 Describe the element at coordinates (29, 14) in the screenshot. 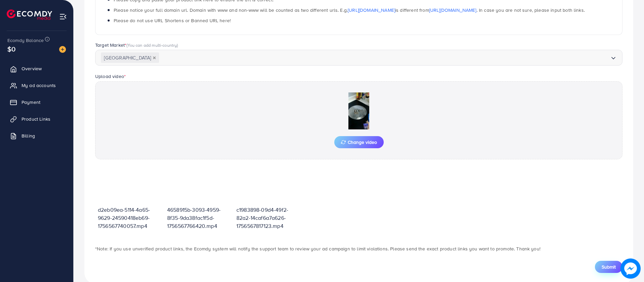

I see `a: logo` at that location.